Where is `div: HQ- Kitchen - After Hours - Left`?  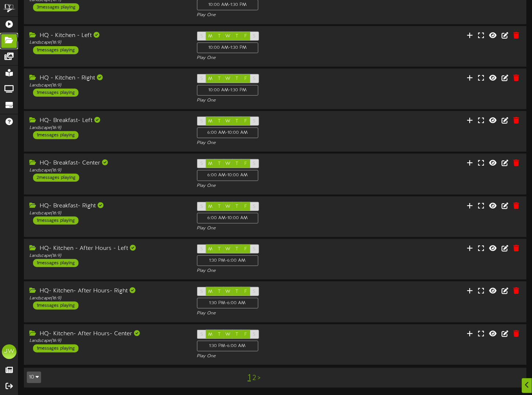 div: HQ- Kitchen - After Hours - Left is located at coordinates (108, 249).